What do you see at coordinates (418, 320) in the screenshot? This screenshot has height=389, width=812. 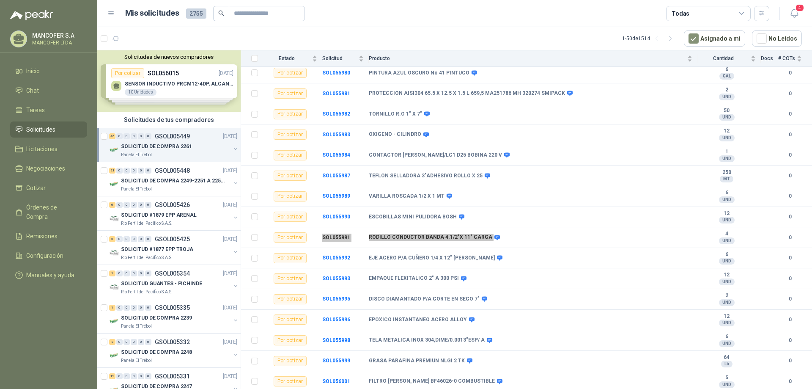 I see `b: EPOXICO INSTANTANEO ACERO ALLOY` at bounding box center [418, 320].